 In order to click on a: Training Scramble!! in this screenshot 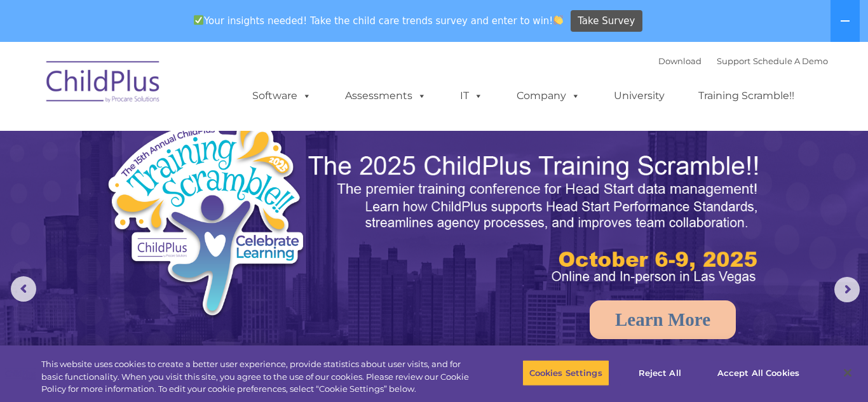, I will do `click(746, 96)`.